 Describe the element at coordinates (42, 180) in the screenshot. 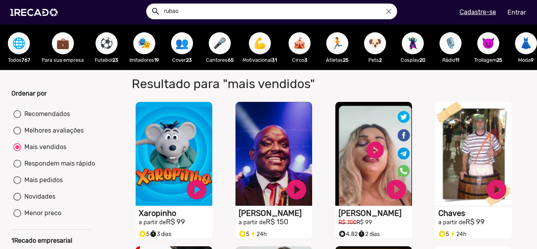

I see `div: Mais pedidos` at that location.